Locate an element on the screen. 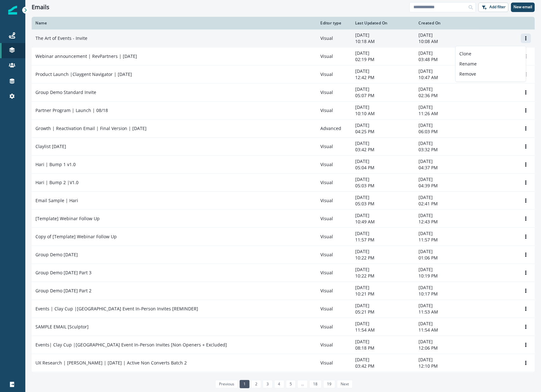  p: 08:18 PM is located at coordinates (383, 348).